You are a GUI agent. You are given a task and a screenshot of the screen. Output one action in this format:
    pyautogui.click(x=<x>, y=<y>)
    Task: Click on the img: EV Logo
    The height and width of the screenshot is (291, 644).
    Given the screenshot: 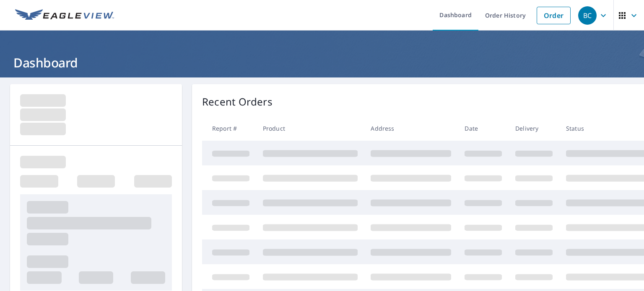 What is the action you would take?
    pyautogui.click(x=64, y=16)
    